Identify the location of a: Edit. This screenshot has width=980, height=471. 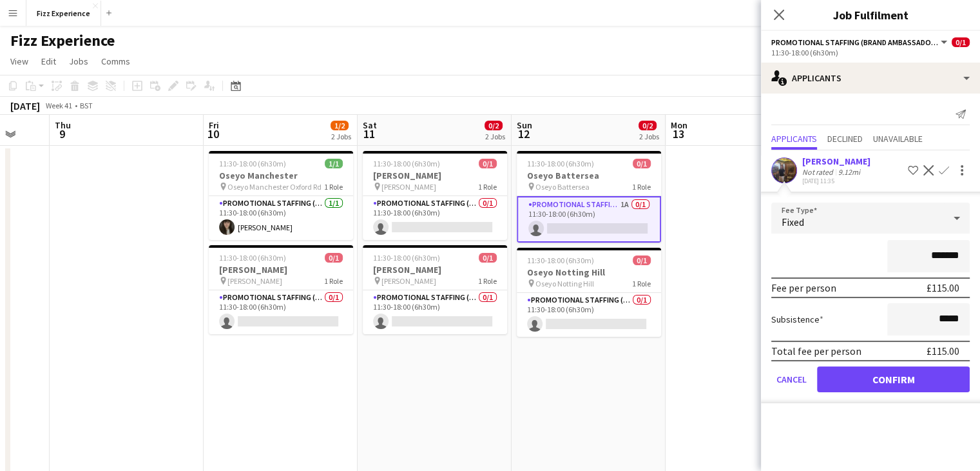
(49, 61).